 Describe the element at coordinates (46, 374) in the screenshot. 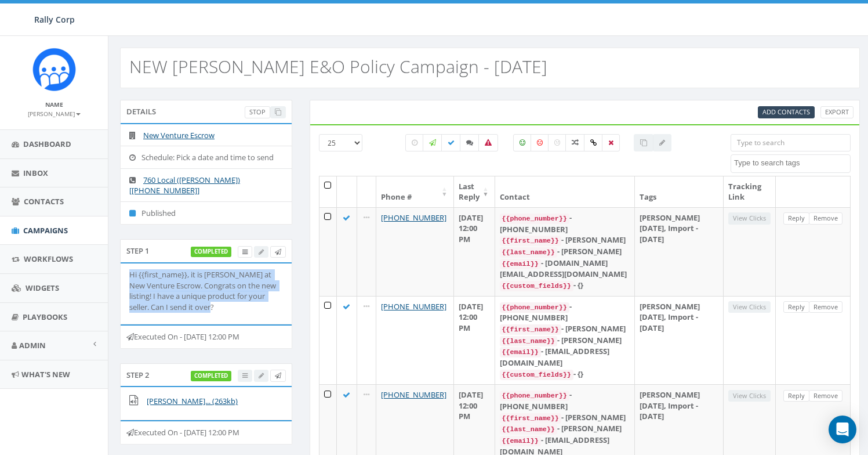

I see `span: What's New` at that location.